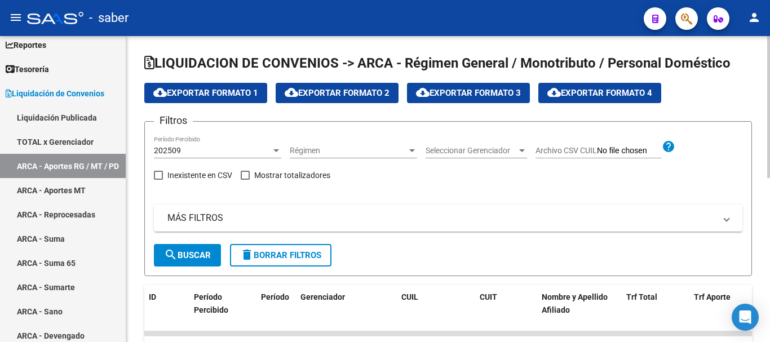 This screenshot has height=342, width=770. I want to click on span: Gerenciador, so click(322, 297).